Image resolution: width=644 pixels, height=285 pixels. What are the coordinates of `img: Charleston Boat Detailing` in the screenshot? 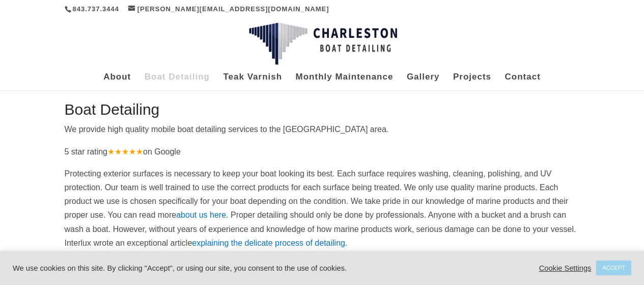 It's located at (323, 44).